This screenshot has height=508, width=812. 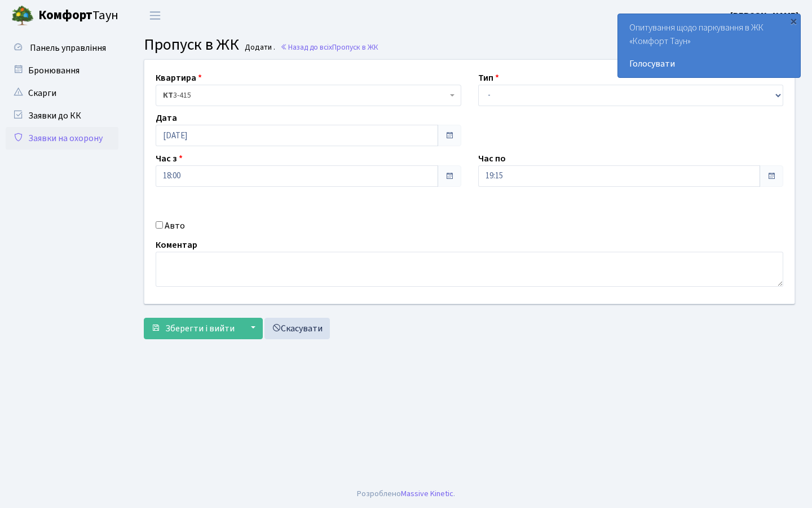 I want to click on label: Час з, so click(x=169, y=158).